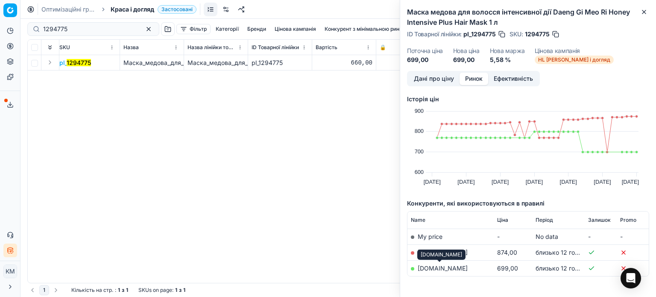  Describe the element at coordinates (275, 47) in the screenshot. I see `span: ID Товарної лінійки` at that location.